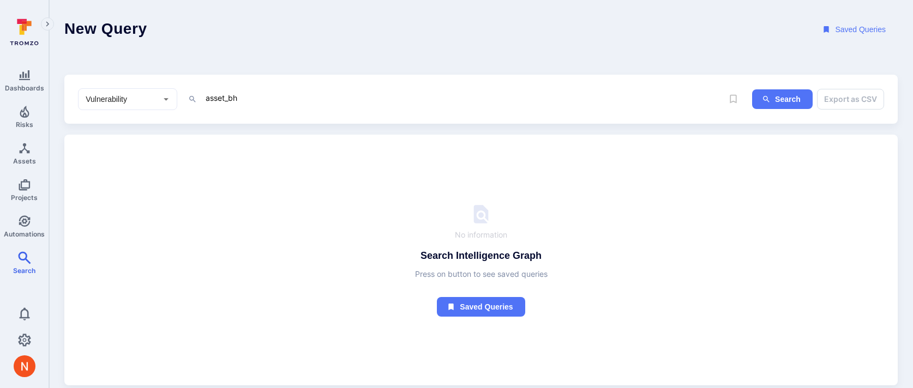 Image resolution: width=913 pixels, height=388 pixels. Describe the element at coordinates (464, 98) in the screenshot. I see `textarea: Intelligence Graph search area` at that location.